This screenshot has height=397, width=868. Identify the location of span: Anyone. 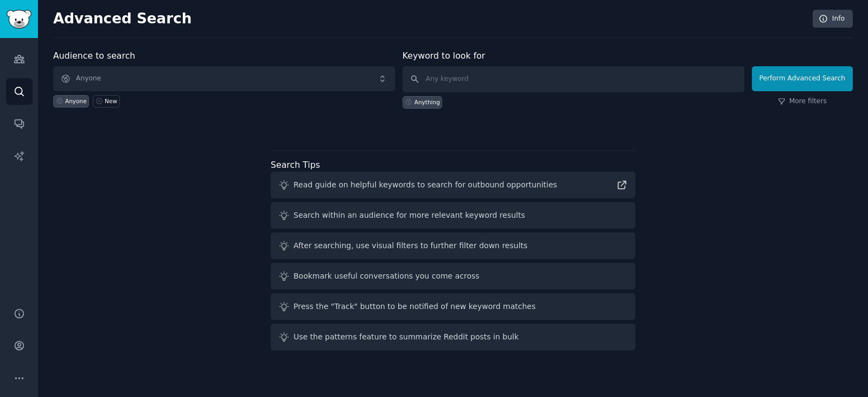
(224, 79).